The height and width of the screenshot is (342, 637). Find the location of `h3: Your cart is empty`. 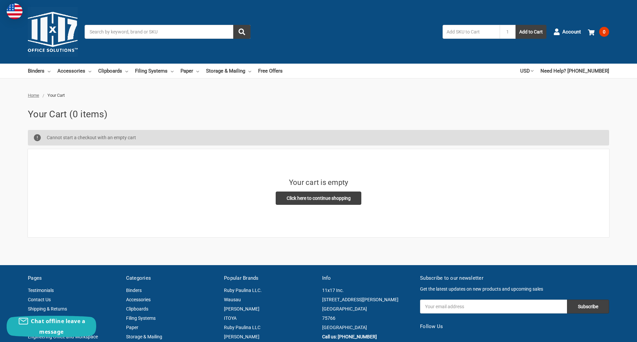

h3: Your cart is empty is located at coordinates (319, 183).